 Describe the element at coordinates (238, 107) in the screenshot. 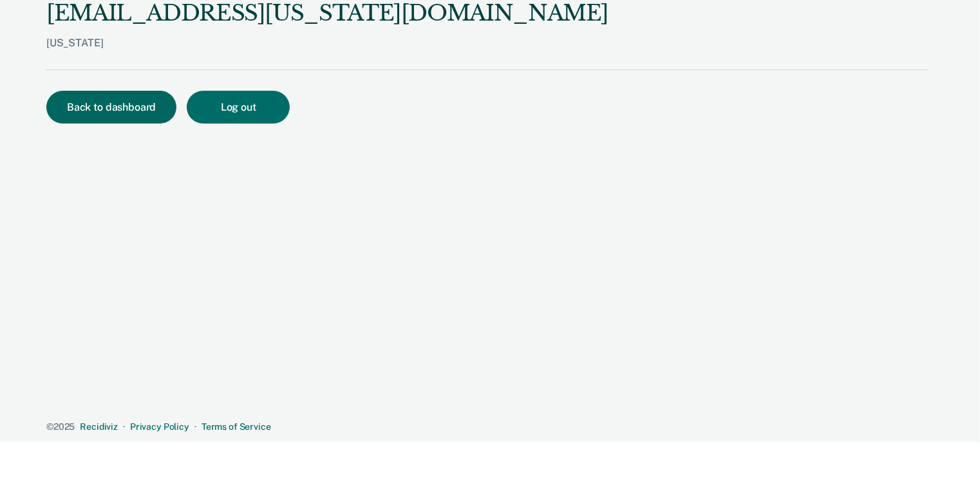

I see `button: Log out` at that location.